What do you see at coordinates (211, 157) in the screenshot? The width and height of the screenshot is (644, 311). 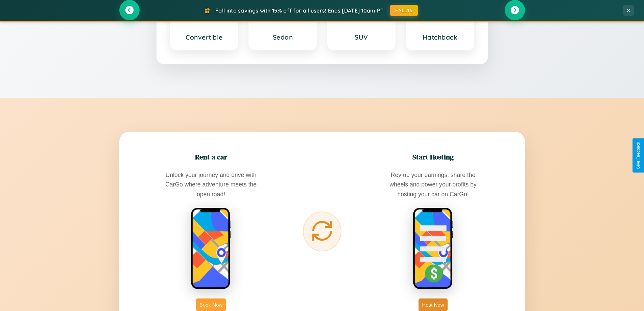 I see `h2: Rent a car` at bounding box center [211, 157].